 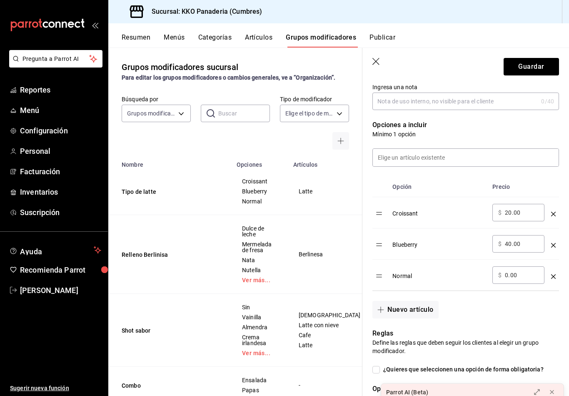 What do you see at coordinates (466, 134) in the screenshot?
I see `p: Mínimo 1 opción` at bounding box center [466, 134].